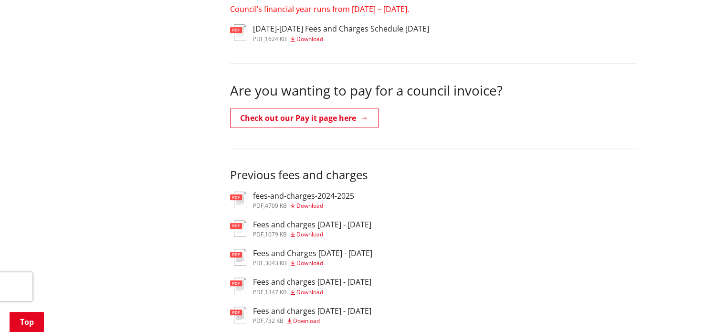 The height and width of the screenshot is (332, 726). I want to click on span: Are you wanting to pay for a council invoice?, so click(366, 90).